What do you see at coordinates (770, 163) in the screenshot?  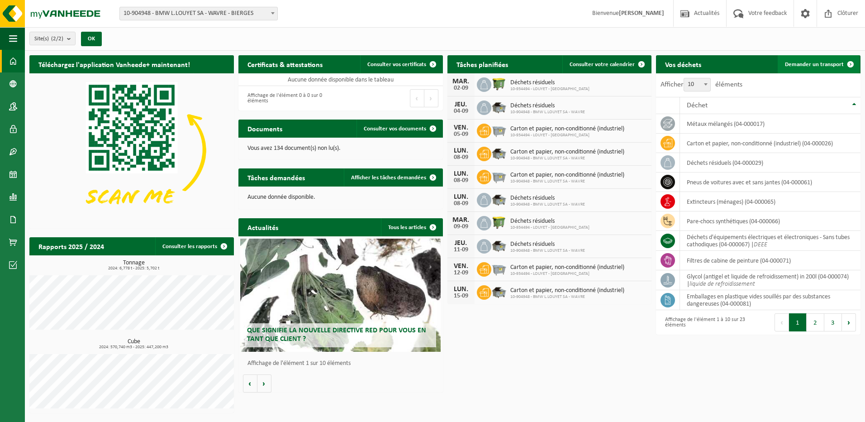 I see `td: déchets résiduels (04-000029)` at bounding box center [770, 163].